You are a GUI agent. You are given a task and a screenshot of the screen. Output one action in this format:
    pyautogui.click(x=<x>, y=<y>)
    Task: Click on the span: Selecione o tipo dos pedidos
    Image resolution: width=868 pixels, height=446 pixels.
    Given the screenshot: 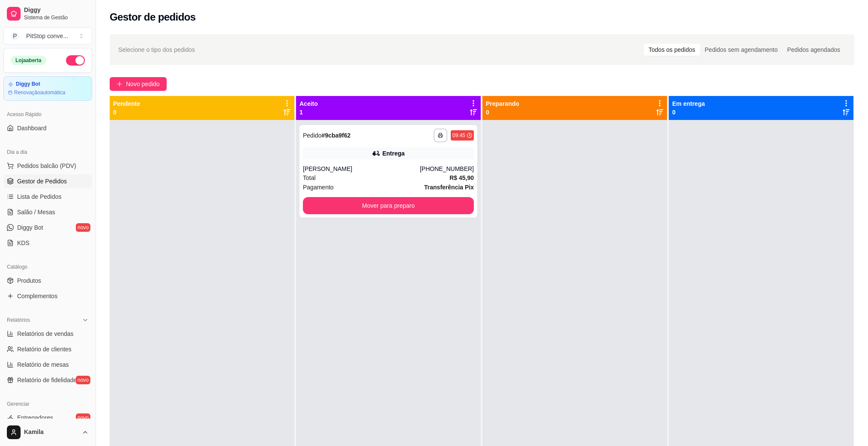 What is the action you would take?
    pyautogui.click(x=156, y=50)
    